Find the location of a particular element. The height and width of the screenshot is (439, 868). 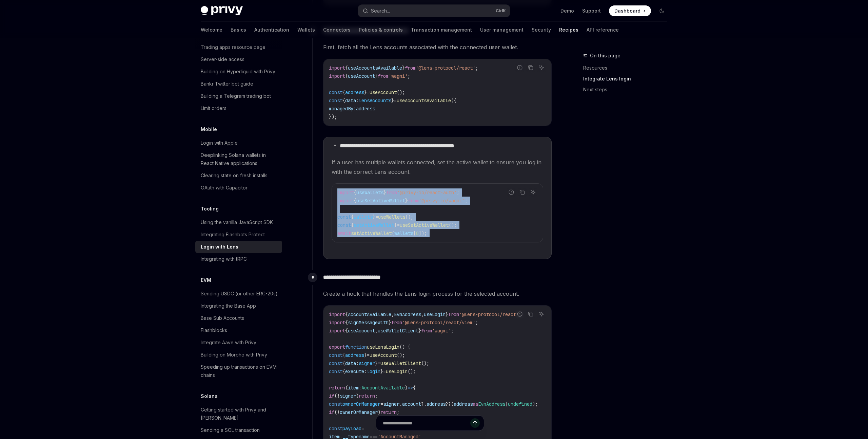

a: Deeplinking Solana wallets in React Native applications is located at coordinates (239, 159).